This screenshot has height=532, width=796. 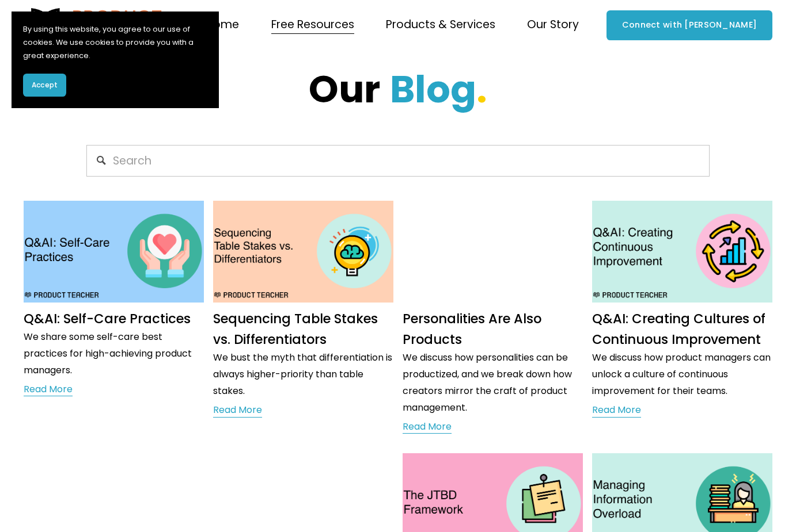 What do you see at coordinates (682, 375) in the screenshot?
I see `p: We discuss how product managers can unlock a culture of continuous improvement for their teams.` at bounding box center [682, 375].